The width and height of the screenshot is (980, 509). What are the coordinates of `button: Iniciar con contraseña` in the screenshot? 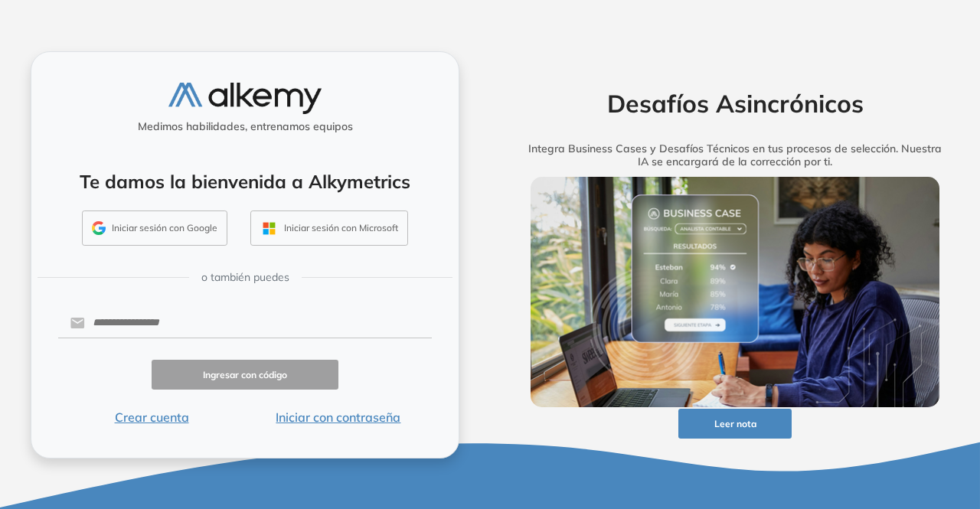 It's located at (338, 417).